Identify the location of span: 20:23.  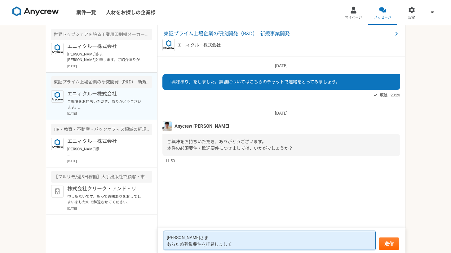
(395, 95).